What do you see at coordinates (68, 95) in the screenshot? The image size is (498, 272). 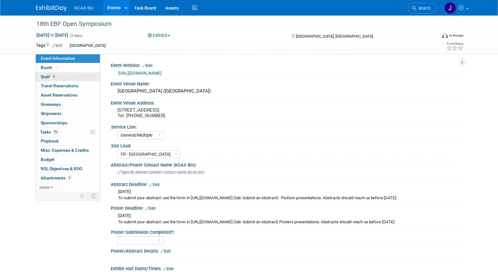 I see `a: Asset Reservations` at bounding box center [68, 95].